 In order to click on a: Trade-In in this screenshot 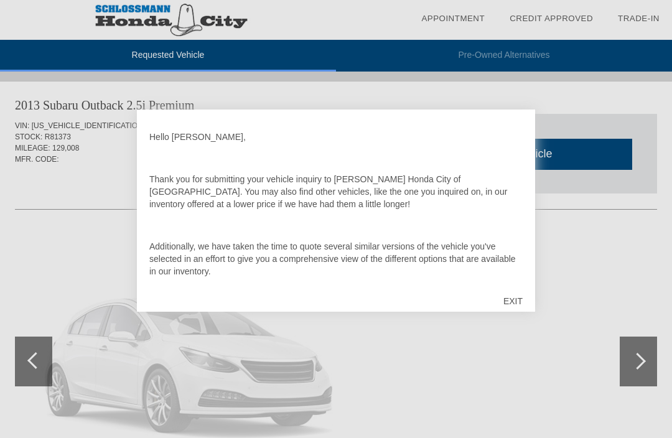, I will do `click(639, 18)`.